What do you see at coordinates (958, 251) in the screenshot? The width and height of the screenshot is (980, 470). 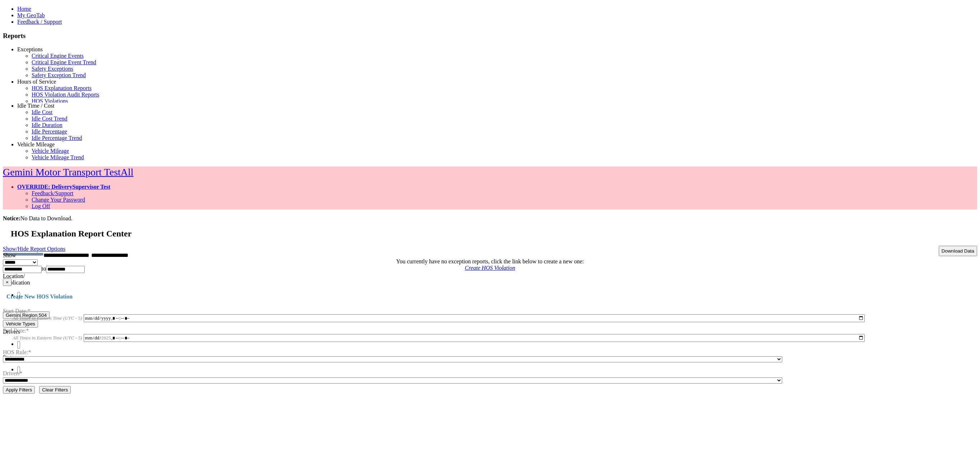 I see `button: Download Data` at bounding box center [958, 251].